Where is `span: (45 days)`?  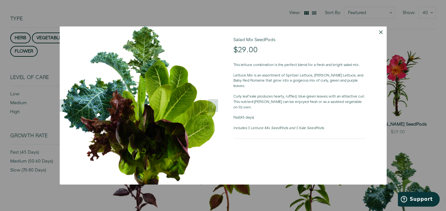
span: (45 days) is located at coordinates (247, 118).